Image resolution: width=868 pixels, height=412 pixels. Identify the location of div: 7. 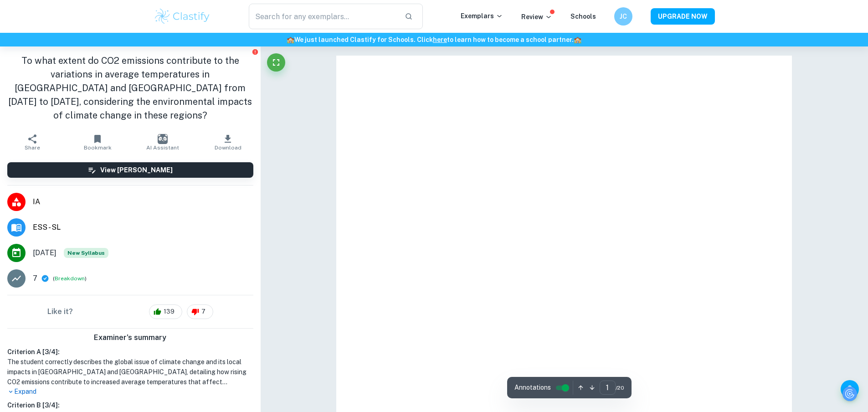
(200, 311).